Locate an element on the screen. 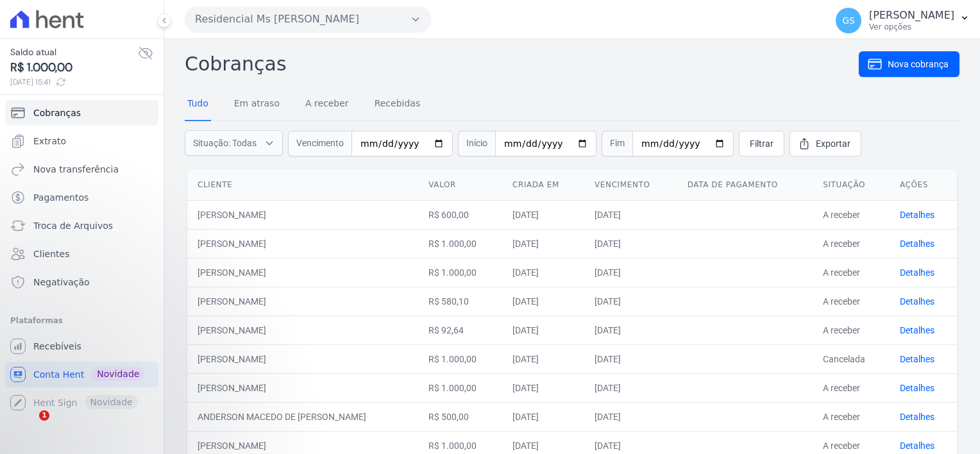  a: A receber is located at coordinates (327, 104).